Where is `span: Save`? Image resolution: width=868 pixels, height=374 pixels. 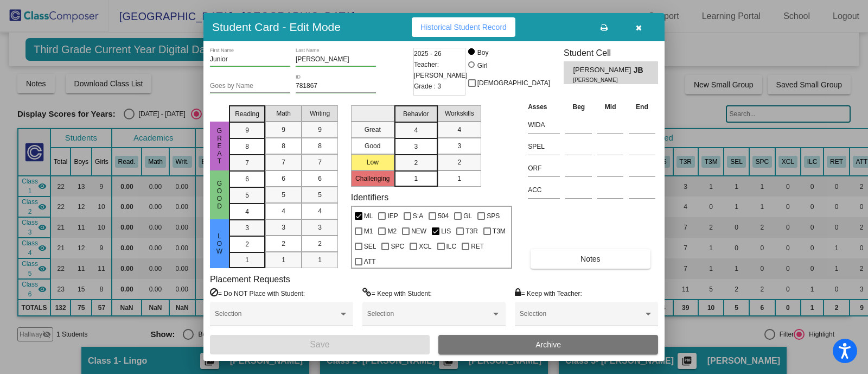 span: Save is located at coordinates (320, 344).